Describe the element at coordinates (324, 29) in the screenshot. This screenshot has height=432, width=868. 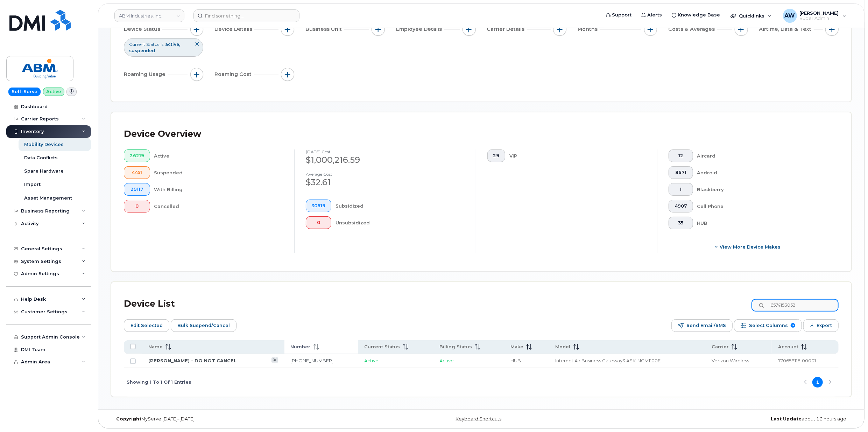
I see `span: Business Unit` at that location.